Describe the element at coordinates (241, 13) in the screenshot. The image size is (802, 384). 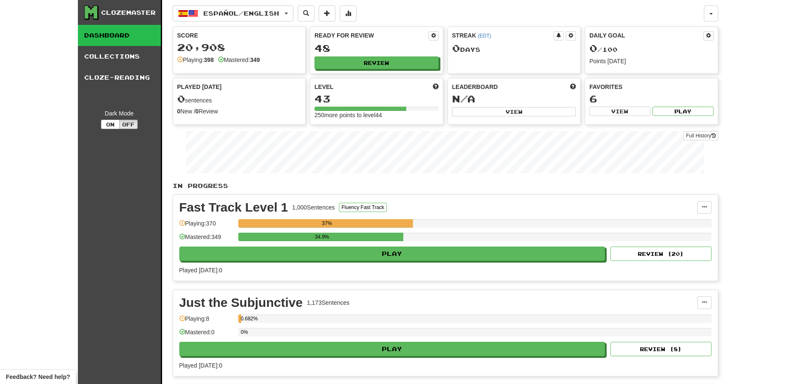
I see `span: Español / English` at that location.